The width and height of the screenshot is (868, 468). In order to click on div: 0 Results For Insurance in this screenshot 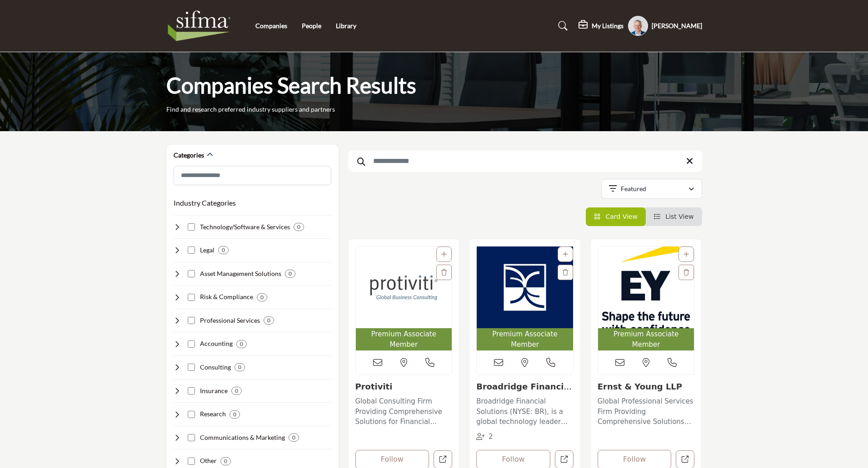, I will do `click(236, 391)`.